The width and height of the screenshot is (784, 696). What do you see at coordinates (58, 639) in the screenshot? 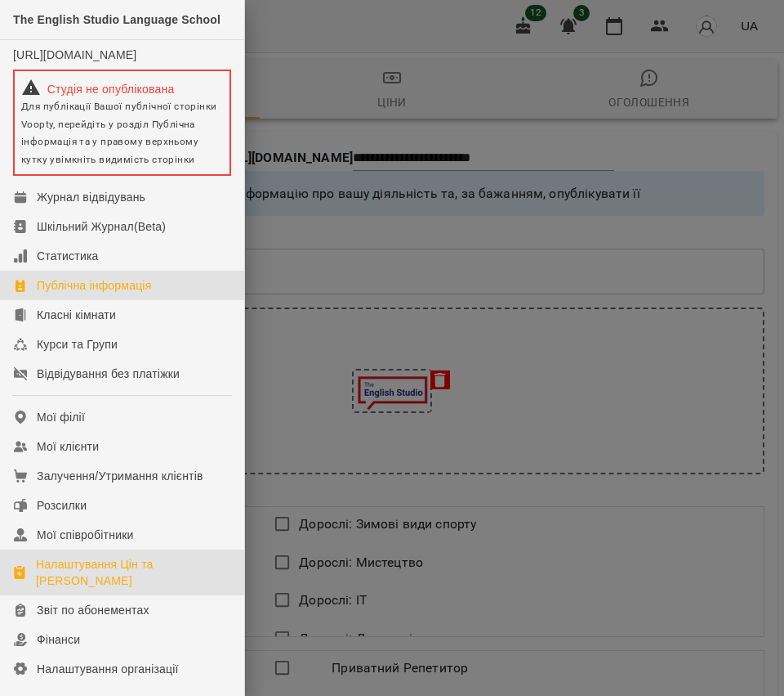
I see `div: Фінанси` at bounding box center [58, 639].